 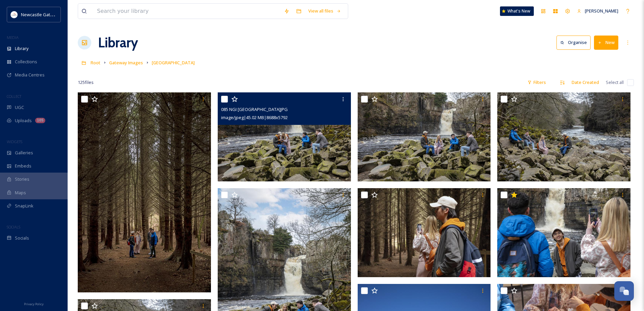 I want to click on button: Open Chat, so click(x=624, y=291).